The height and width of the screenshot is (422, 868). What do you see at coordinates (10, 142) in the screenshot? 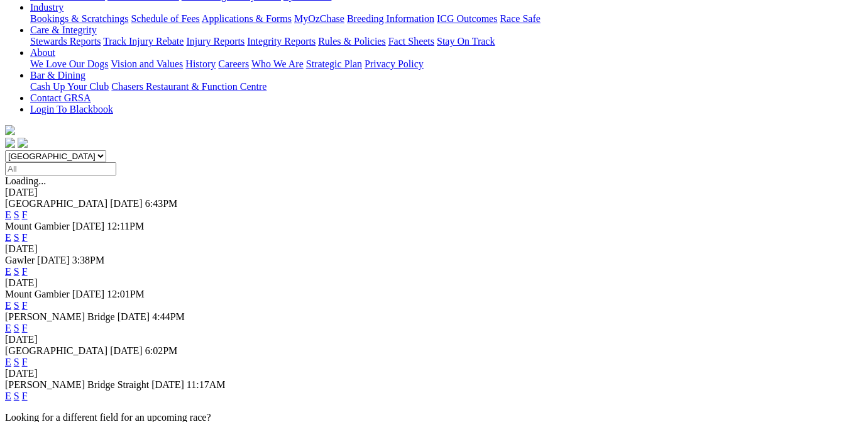
I see `img: facebook.svg` at bounding box center [10, 142].